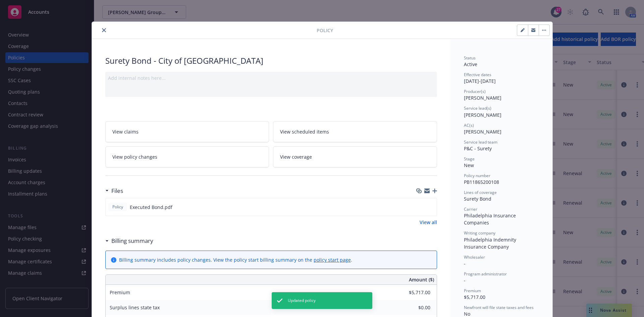 This screenshot has width=644, height=317. What do you see at coordinates (469, 158) in the screenshot?
I see `span: Stage` at bounding box center [469, 158].